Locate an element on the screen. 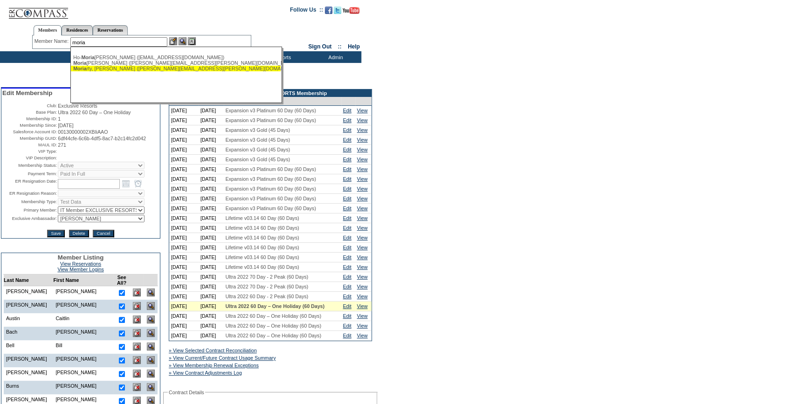 Image resolution: width=804 pixels, height=404 pixels. img: Reservations is located at coordinates (192, 41).